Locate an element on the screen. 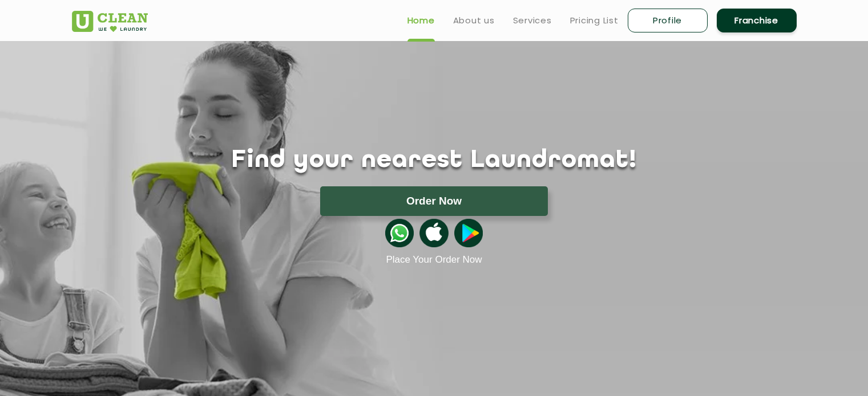  a: Place Your Order Now is located at coordinates (433, 260).